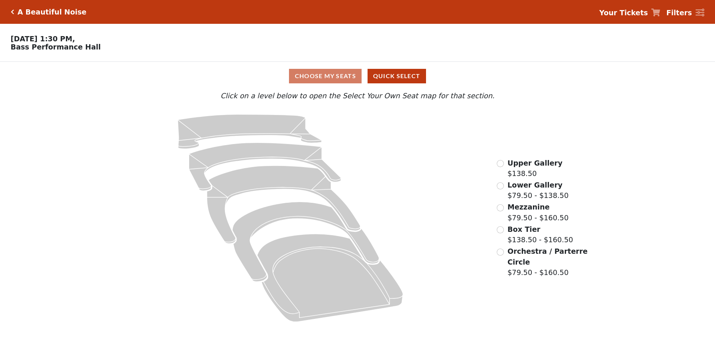  I want to click on a: Click here to go back to filters, so click(12, 12).